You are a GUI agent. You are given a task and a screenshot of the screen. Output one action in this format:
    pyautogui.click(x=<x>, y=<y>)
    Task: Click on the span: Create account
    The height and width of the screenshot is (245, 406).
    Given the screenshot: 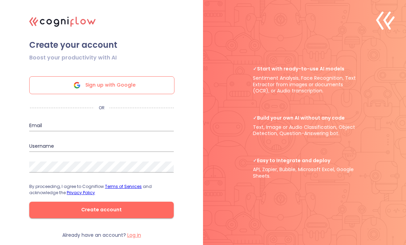 What is the action you would take?
    pyautogui.click(x=101, y=210)
    